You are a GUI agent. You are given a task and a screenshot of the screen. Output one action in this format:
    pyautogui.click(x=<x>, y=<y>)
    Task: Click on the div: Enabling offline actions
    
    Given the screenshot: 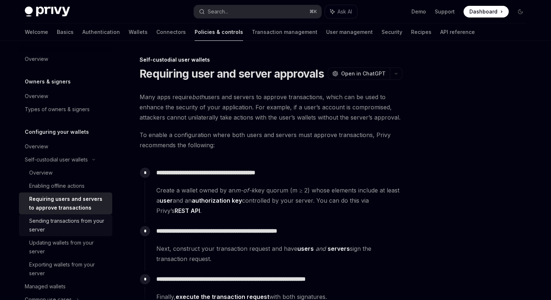 What is the action you would take?
    pyautogui.click(x=57, y=186)
    